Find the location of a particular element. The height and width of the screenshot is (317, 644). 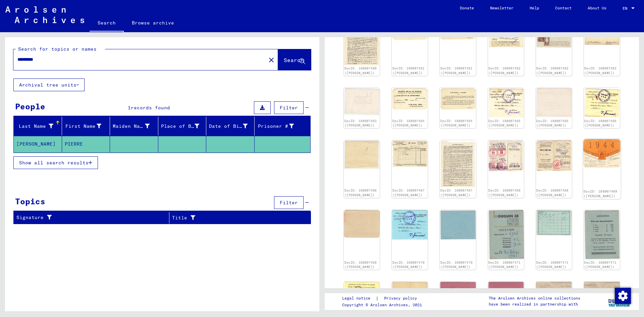

button: Clear is located at coordinates (272, 60).